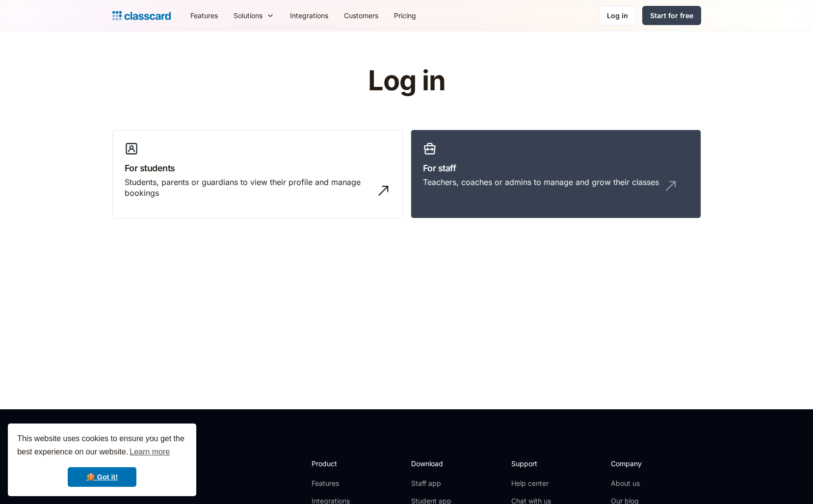 This screenshot has height=504, width=813. I want to click on a: Staff app, so click(431, 483).